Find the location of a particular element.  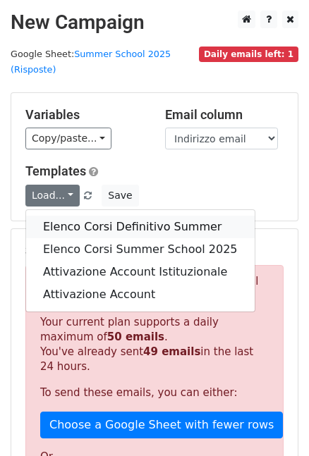

a: Templates is located at coordinates (56, 170).